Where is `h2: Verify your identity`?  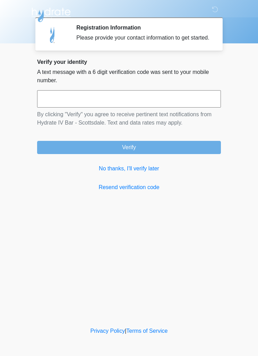
h2: Verify your identity is located at coordinates (129, 62).